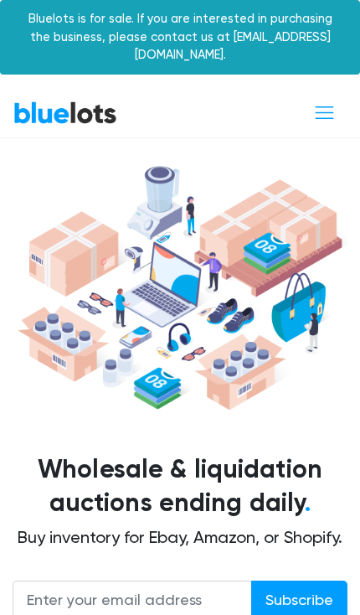 This screenshot has width=360, height=615. What do you see at coordinates (180, 487) in the screenshot?
I see `h1: Wholesale & liquidation auctions ending daily` at bounding box center [180, 487].